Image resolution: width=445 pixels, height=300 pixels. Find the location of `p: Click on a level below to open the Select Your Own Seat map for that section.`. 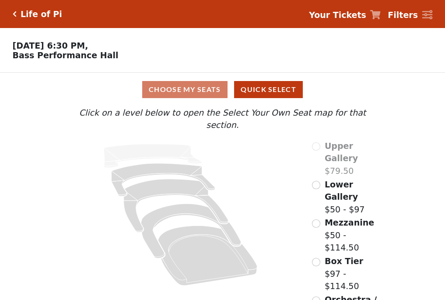

p: Click on a level below to open the Select Your Own Seat map for that section. is located at coordinates (222, 119).